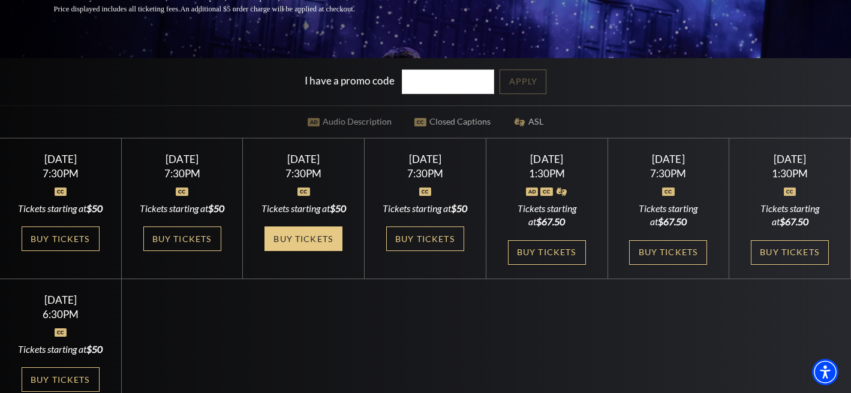 This screenshot has width=851, height=393. What do you see at coordinates (267, 9) in the screenshot?
I see `span: An additional $5 order charge will be applied at checkout.` at bounding box center [267, 9].